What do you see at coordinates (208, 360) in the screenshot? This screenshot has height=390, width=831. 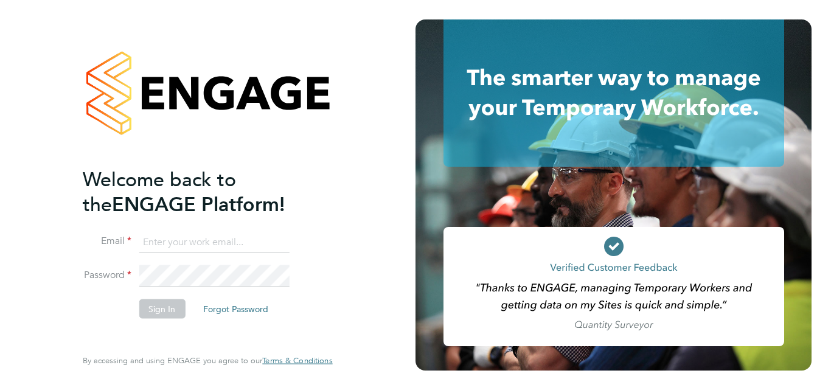 I see `span: By accessing and using ENGAGE you agree to our` at bounding box center [208, 360].